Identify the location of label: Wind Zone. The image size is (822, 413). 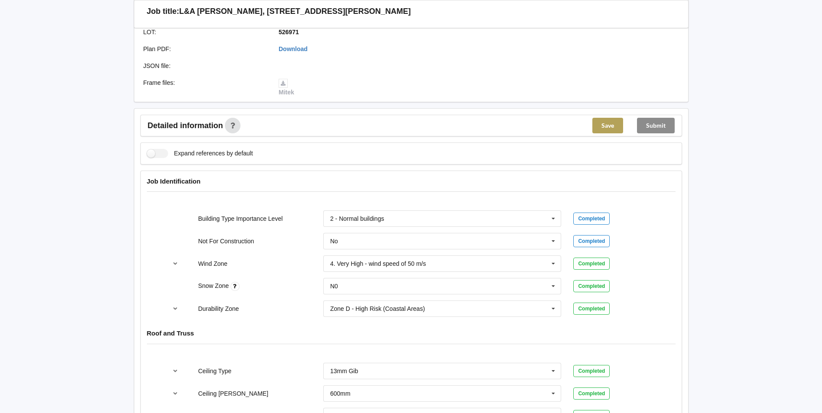
(213, 264).